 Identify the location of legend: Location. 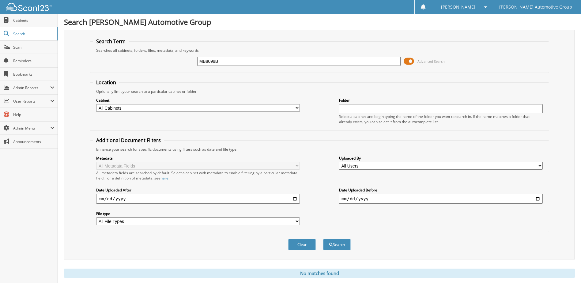
(106, 82).